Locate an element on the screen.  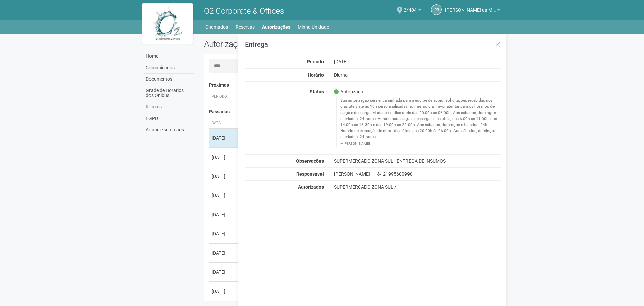
span: Raul Barrozo da Motta Junior is located at coordinates (470, 7).